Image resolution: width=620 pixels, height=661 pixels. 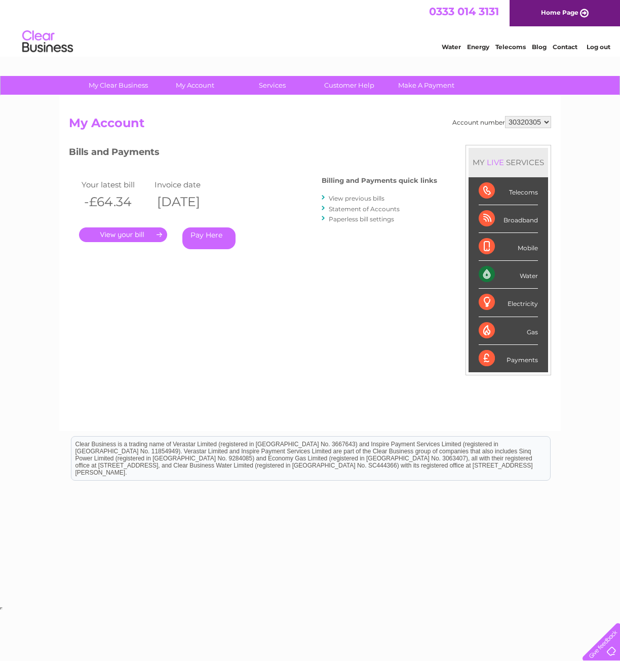 I want to click on div: MY SERVICES, so click(x=508, y=162).